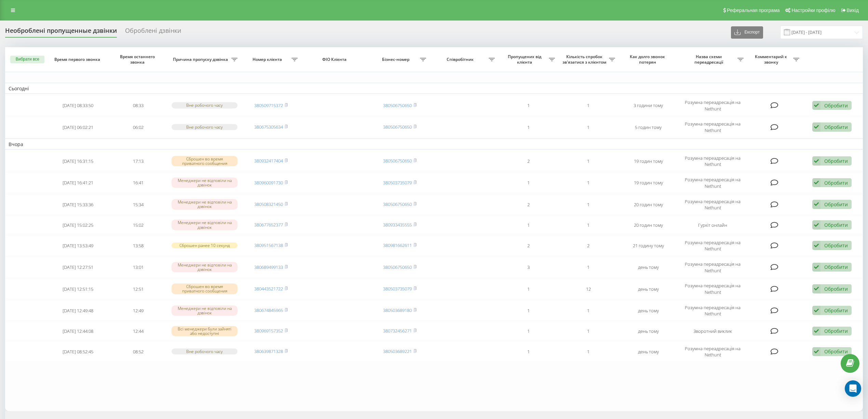  What do you see at coordinates (269, 267) in the screenshot?
I see `a: 380689499133` at bounding box center [269, 267].